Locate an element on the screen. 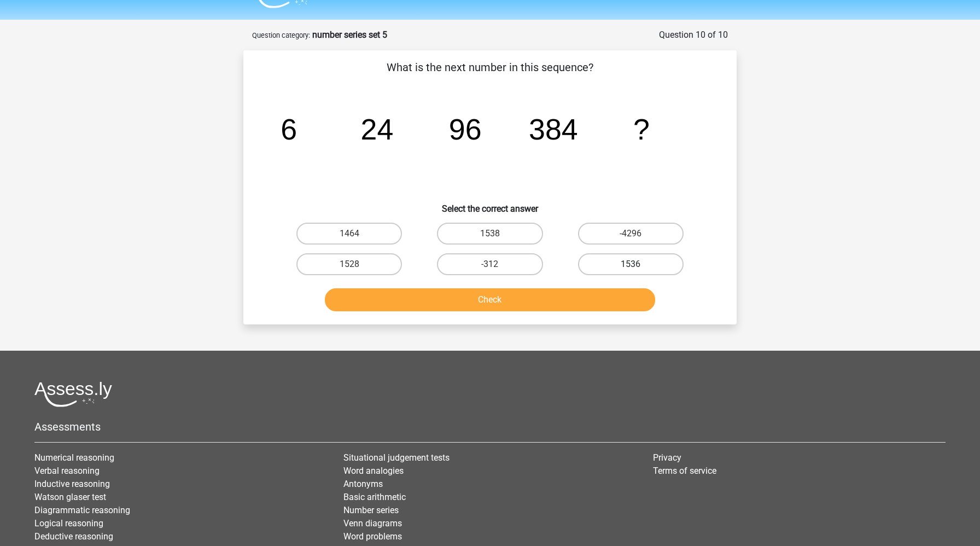 This screenshot has width=980, height=546. a: Number series is located at coordinates (371, 511).